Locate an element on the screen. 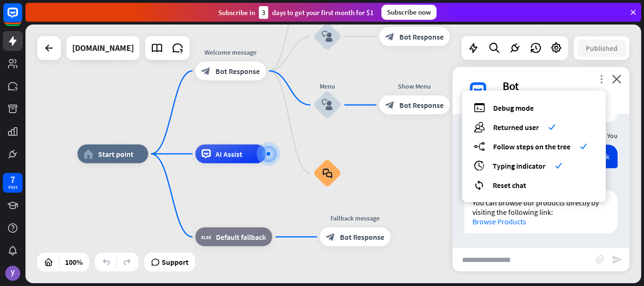 This screenshot has height=286, width=644. i: reset_chat is located at coordinates (479, 185).